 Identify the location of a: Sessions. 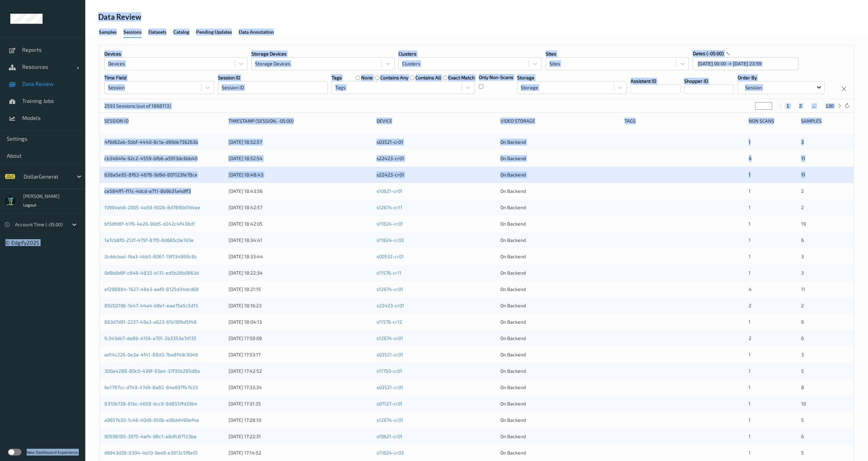
(136, 33).